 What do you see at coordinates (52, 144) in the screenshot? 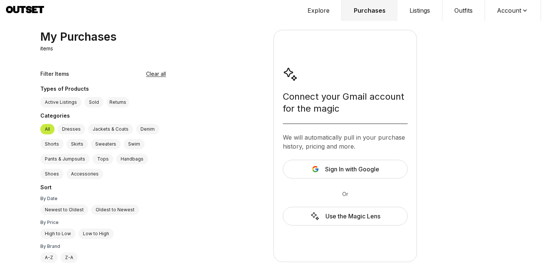
I see `label: Shorts` at bounding box center [52, 144].